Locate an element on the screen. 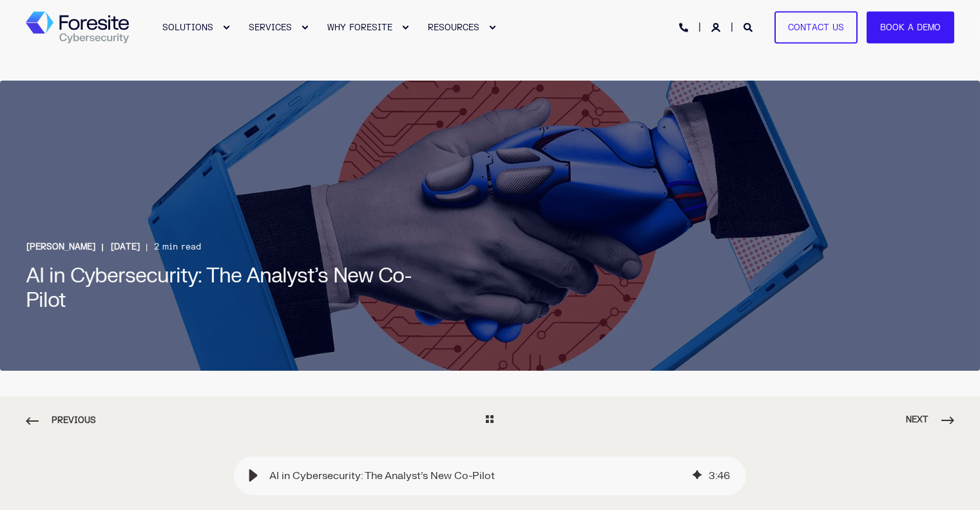 Image resolution: width=980 pixels, height=510 pixels. span: SOLUTIONS is located at coordinates (188, 27).